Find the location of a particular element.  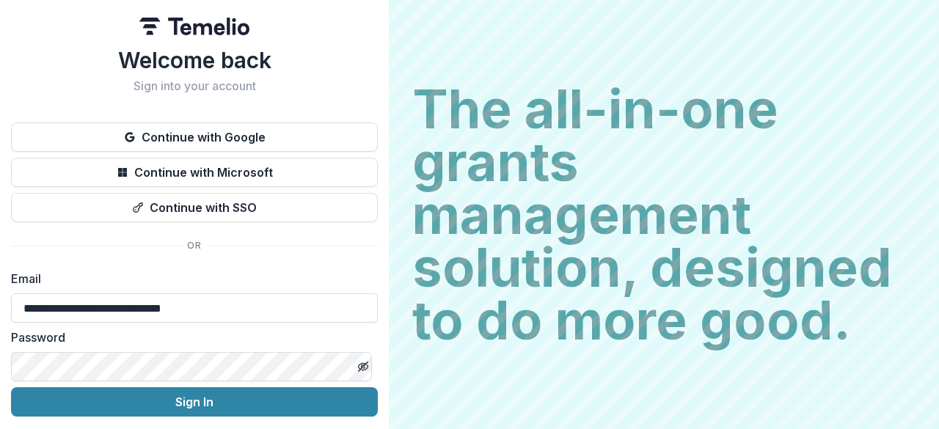

button: Toggle password visibility is located at coordinates (363, 367).